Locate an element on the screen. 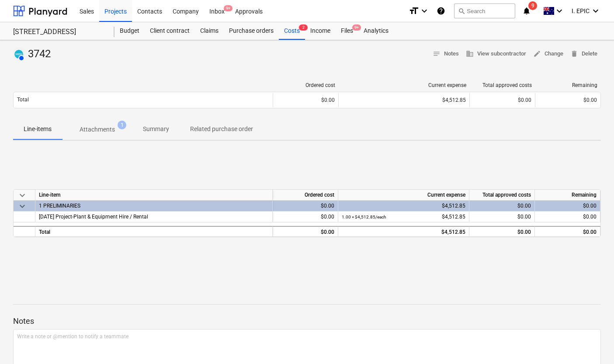  span: 1 is located at coordinates (122, 125).